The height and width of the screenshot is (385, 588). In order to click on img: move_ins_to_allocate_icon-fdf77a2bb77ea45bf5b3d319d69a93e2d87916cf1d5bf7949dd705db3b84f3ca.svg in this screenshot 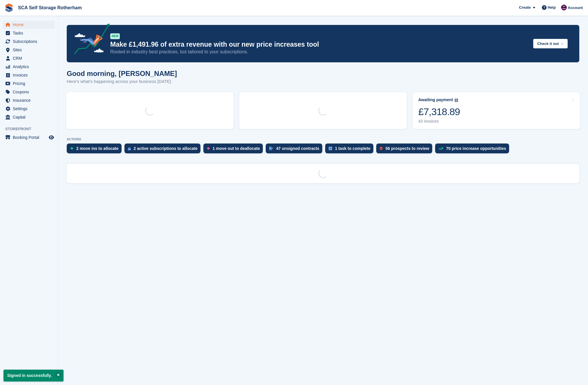, I will do `click(72, 149)`.